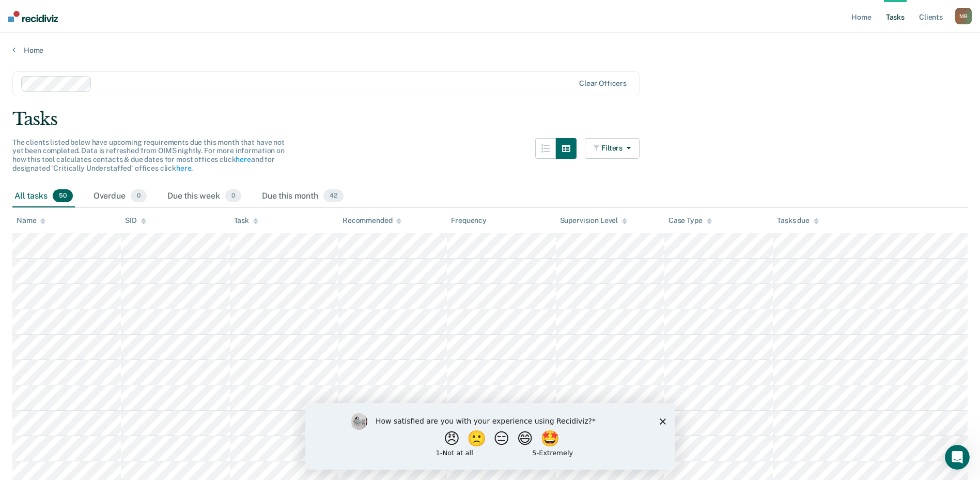 The width and height of the screenshot is (980, 480). What do you see at coordinates (490, 50) in the screenshot?
I see `a: Home` at bounding box center [490, 50].